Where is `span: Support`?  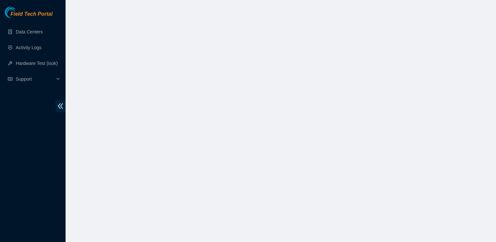
span: Support is located at coordinates (35, 79).